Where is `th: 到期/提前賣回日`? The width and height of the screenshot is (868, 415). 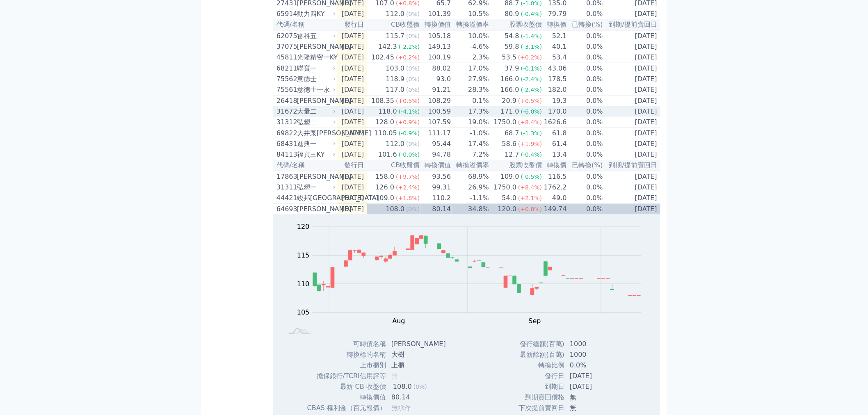 th: 到期/提前賣回日 is located at coordinates (632, 24).